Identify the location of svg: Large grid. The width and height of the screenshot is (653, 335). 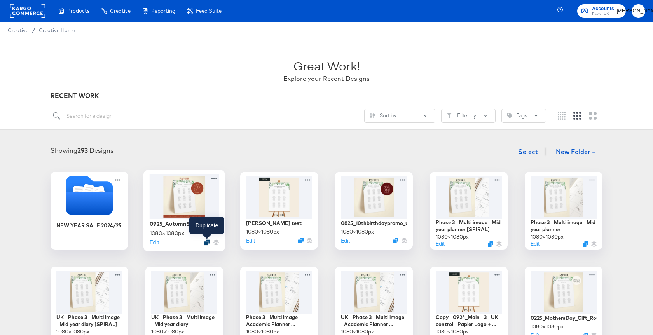
(593, 116).